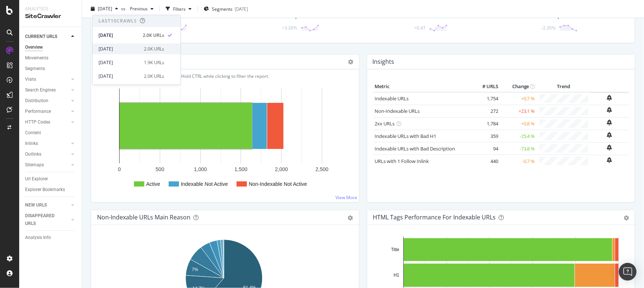 This screenshot has width=644, height=288. What do you see at coordinates (485, 98) in the screenshot?
I see `td: 1,754` at bounding box center [485, 98].